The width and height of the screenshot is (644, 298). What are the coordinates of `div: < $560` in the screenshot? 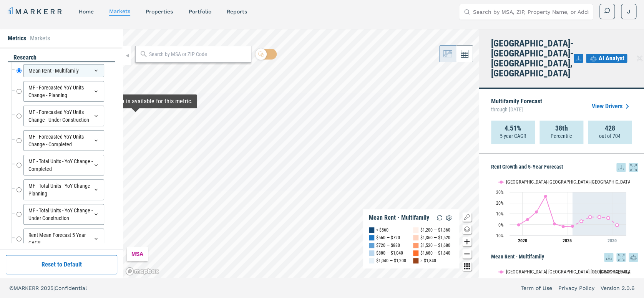 It's located at (383, 230).